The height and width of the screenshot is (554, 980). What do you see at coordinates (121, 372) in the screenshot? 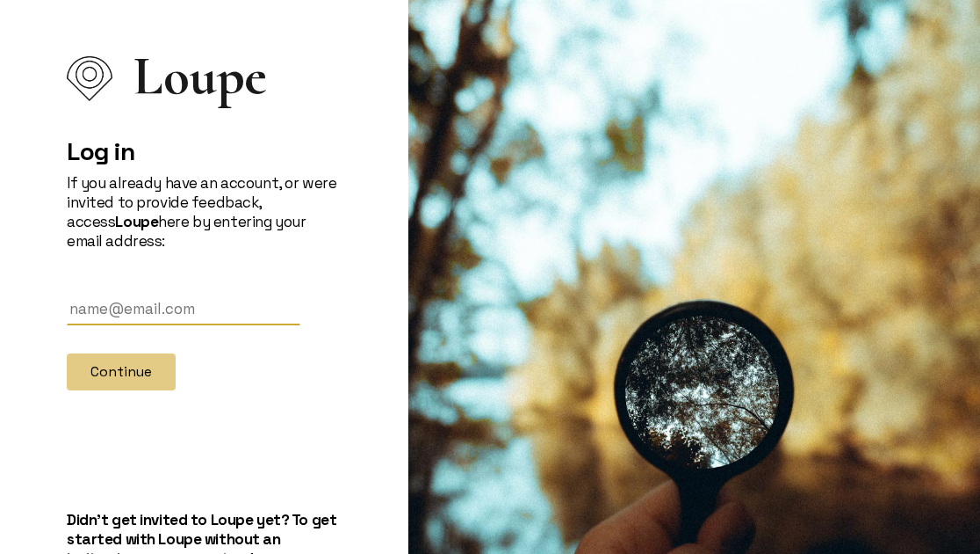
I see `button: Continue` at bounding box center [121, 372].